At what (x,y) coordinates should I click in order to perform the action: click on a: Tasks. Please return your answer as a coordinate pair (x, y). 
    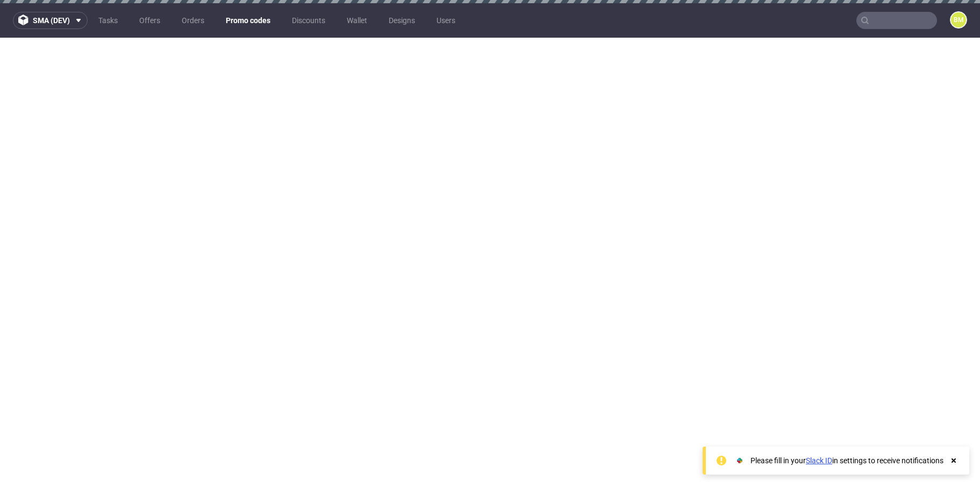
    Looking at the image, I should click on (108, 20).